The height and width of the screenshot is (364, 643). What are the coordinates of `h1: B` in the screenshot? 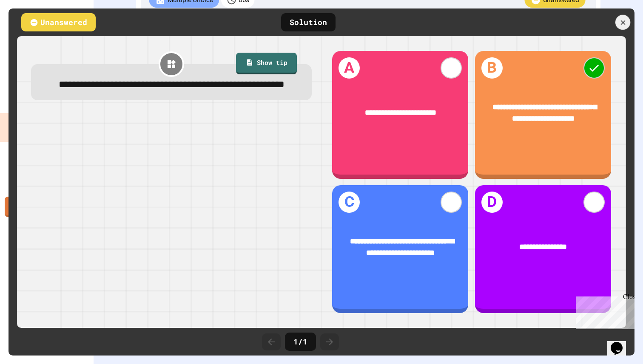 It's located at (492, 68).